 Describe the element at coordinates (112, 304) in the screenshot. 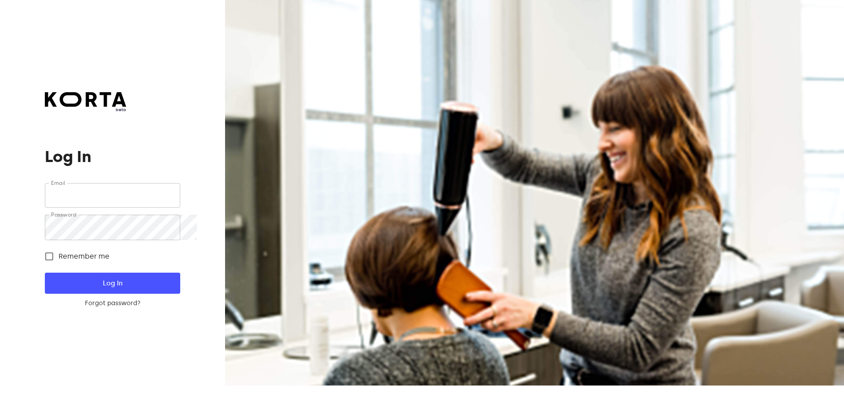

I see `a: Forgot password?` at that location.